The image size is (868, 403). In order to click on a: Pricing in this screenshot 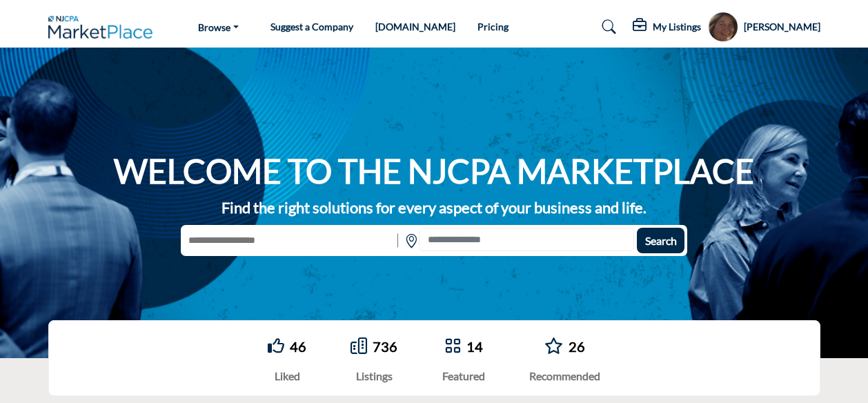, I will do `click(493, 26)`.